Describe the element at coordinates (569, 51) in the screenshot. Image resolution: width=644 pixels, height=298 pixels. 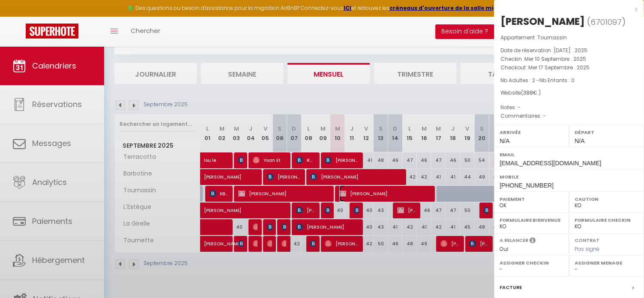
I see `p: Date de réservation :` at that location.